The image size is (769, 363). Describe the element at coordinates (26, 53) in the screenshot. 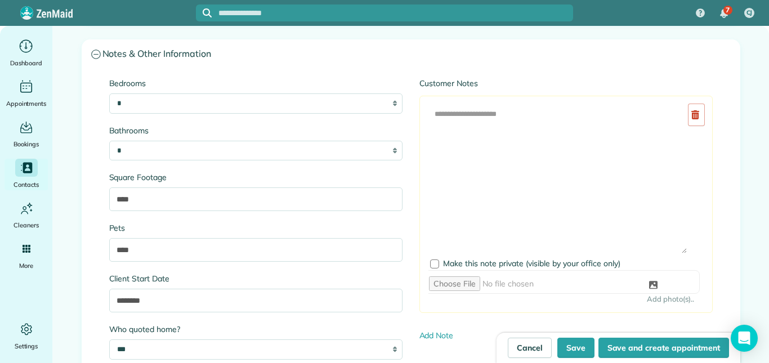

I see `a: Dashboard` at that location.